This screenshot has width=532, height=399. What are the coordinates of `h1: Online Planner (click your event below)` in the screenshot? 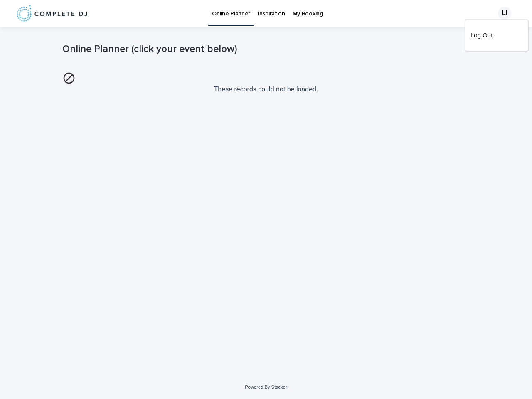 It's located at (266, 49).